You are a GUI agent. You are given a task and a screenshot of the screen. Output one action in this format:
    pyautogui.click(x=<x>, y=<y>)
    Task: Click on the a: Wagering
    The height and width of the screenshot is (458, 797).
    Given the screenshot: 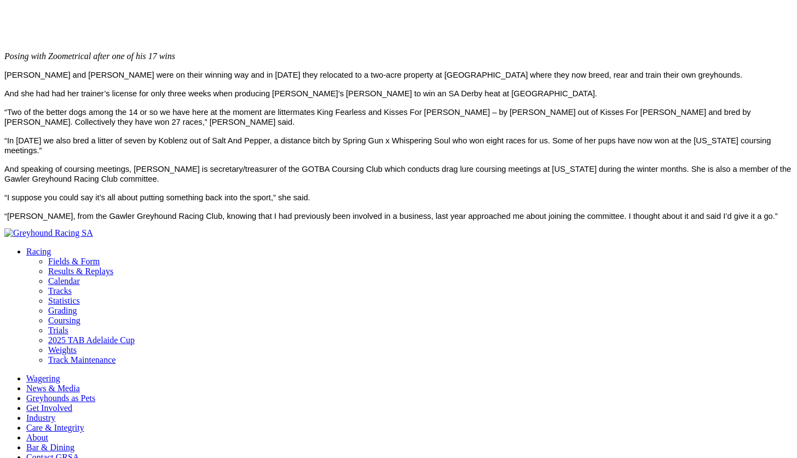 What is the action you would take?
    pyautogui.click(x=43, y=378)
    